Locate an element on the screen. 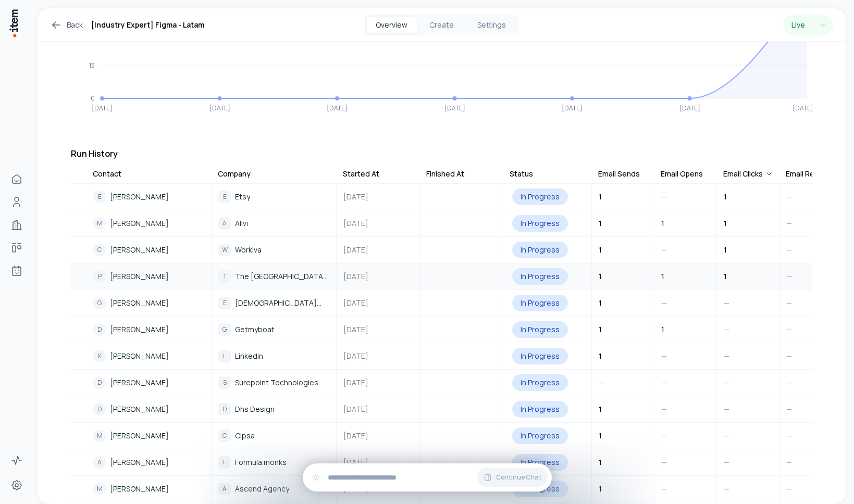  a: Agents is located at coordinates (17, 271).